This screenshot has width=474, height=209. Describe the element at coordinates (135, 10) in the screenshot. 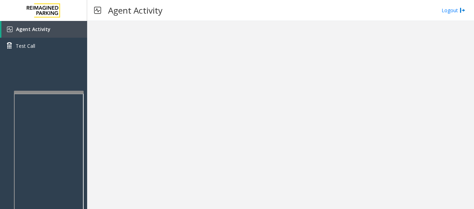

I see `h3: Agent Activity` at that location.